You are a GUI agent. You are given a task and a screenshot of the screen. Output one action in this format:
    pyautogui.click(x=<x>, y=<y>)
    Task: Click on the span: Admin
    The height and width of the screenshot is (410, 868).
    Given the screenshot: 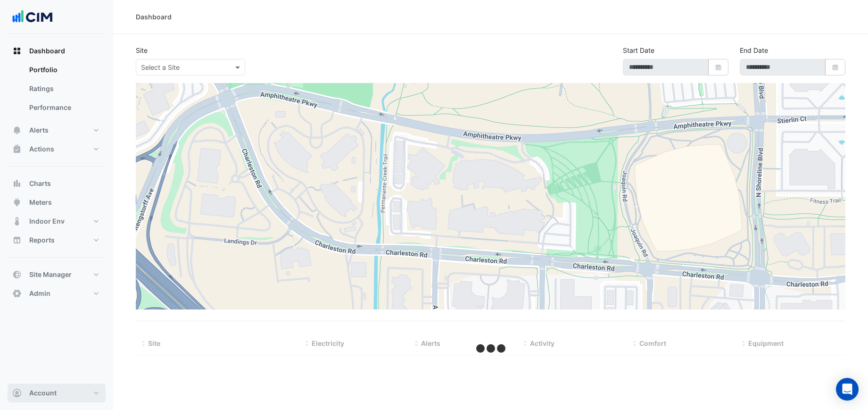 What is the action you would take?
    pyautogui.click(x=39, y=294)
    